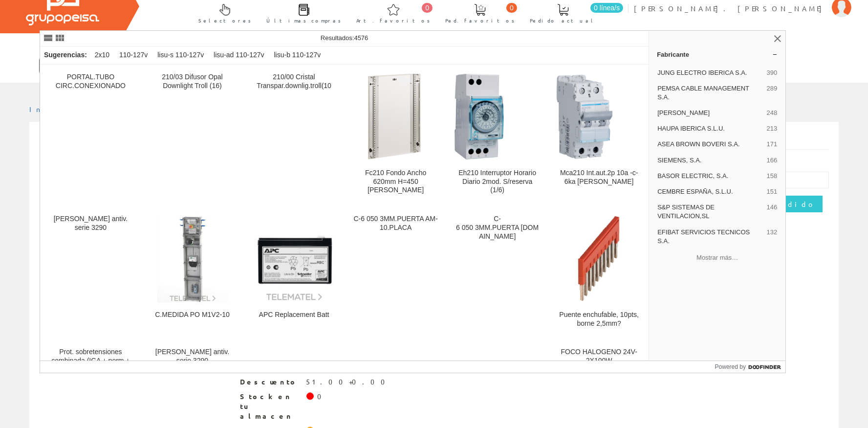  Describe the element at coordinates (225, 20) in the screenshot. I see `span: Selectores` at that location.